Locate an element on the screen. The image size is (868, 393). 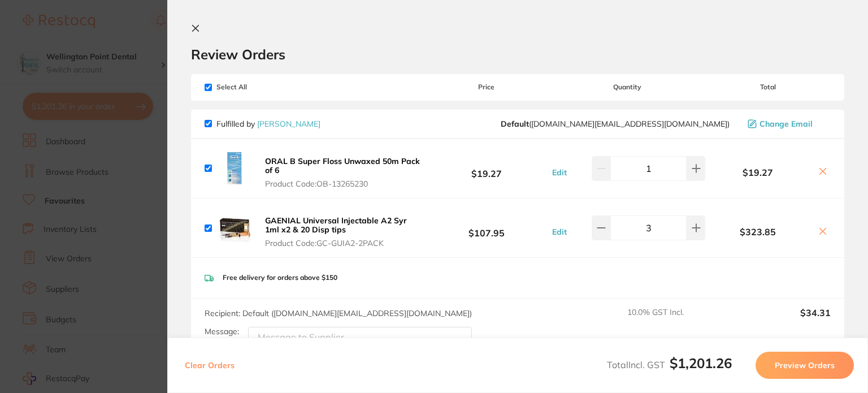
b: GAENIAL Universal Injectable A2 Syr 1ml x2 & 20 Disp tips is located at coordinates (336, 225).